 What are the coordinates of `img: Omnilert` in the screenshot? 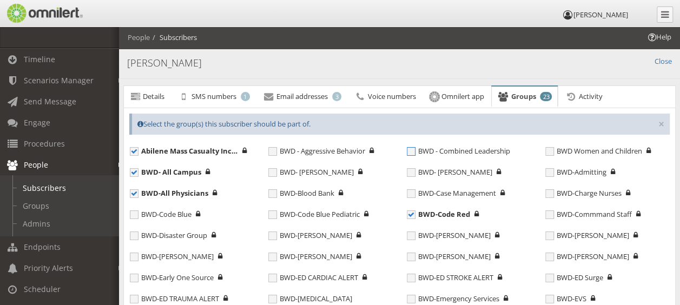 It's located at (44, 13).